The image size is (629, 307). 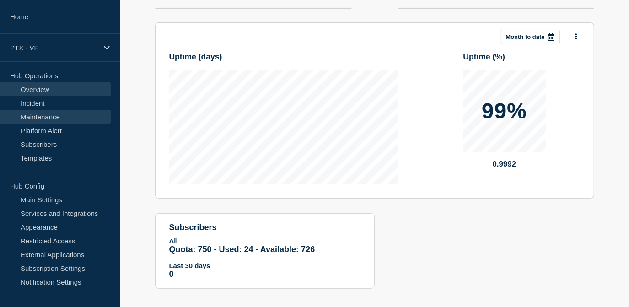 I want to click on span: Quota: 750 - Used: 24 - Available: 726, so click(x=242, y=249).